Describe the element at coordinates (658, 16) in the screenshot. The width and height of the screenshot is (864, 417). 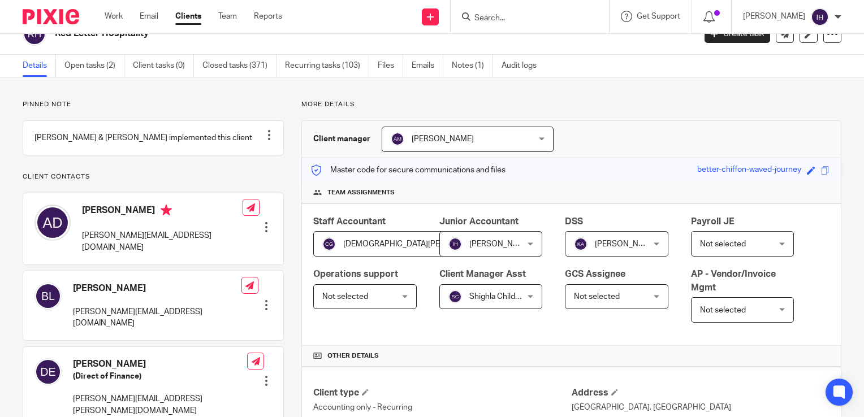
I see `span: Get Support` at that location.